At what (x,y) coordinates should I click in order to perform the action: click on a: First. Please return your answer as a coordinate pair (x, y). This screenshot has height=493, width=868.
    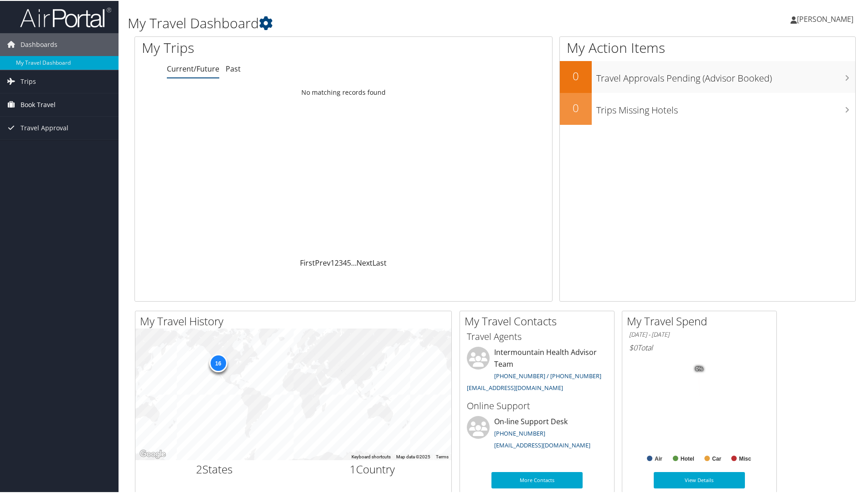
    Looking at the image, I should click on (307, 262).